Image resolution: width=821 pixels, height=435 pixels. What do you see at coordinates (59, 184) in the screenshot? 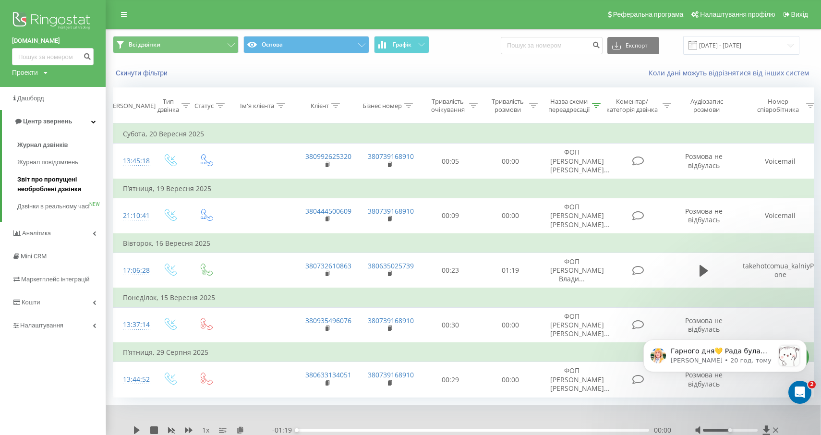
I see `span: Звіт про пропущені необроблені дзвінки` at bounding box center [59, 184].